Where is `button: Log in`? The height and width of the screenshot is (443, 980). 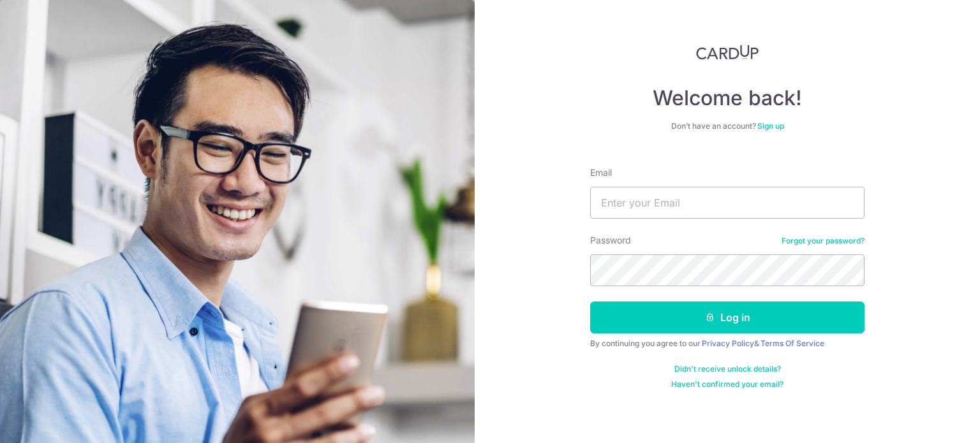
button: Log in is located at coordinates (728, 318).